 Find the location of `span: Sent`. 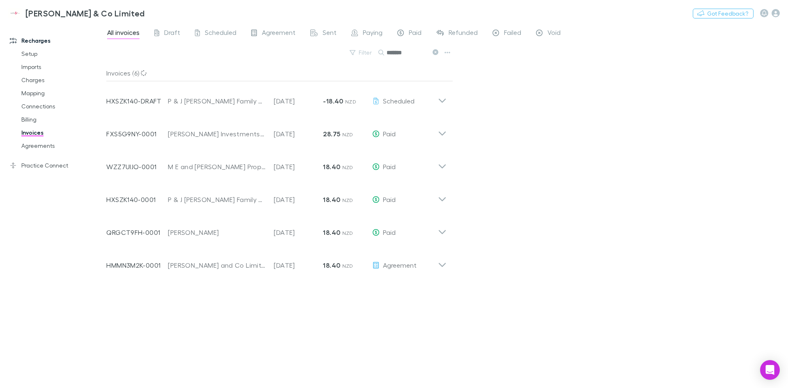

span: Sent is located at coordinates (330, 34).